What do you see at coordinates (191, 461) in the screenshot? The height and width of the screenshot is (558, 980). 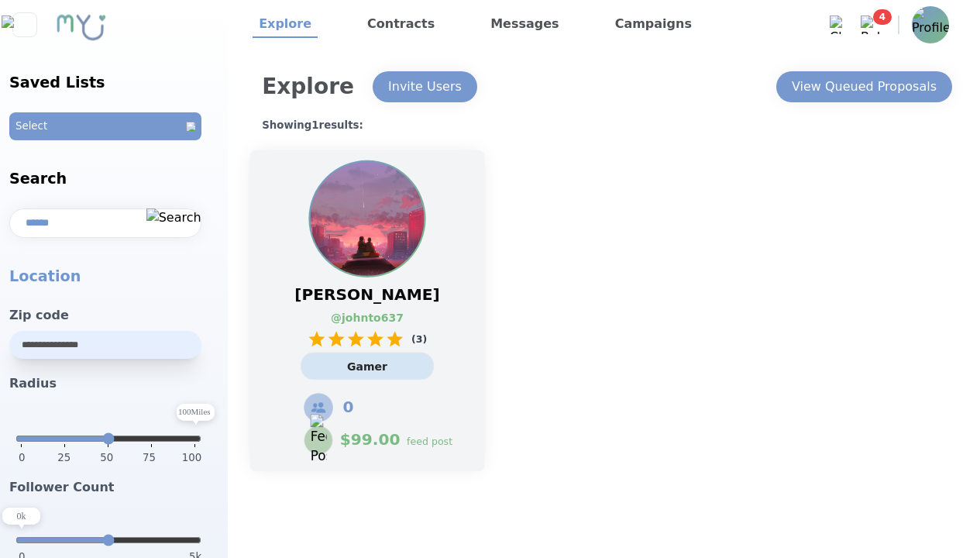 I see `span: 100` at bounding box center [191, 461].